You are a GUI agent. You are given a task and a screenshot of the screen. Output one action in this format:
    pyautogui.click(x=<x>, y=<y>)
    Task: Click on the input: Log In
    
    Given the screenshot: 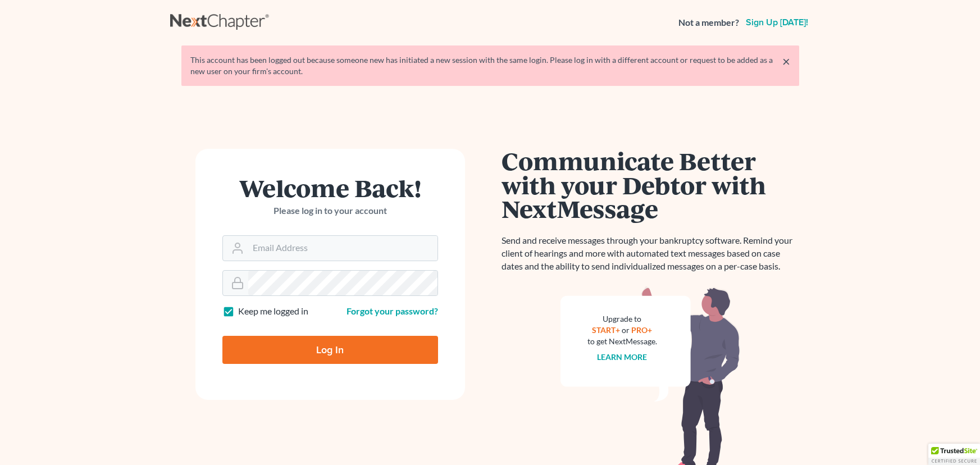 What is the action you would take?
    pyautogui.click(x=331, y=350)
    